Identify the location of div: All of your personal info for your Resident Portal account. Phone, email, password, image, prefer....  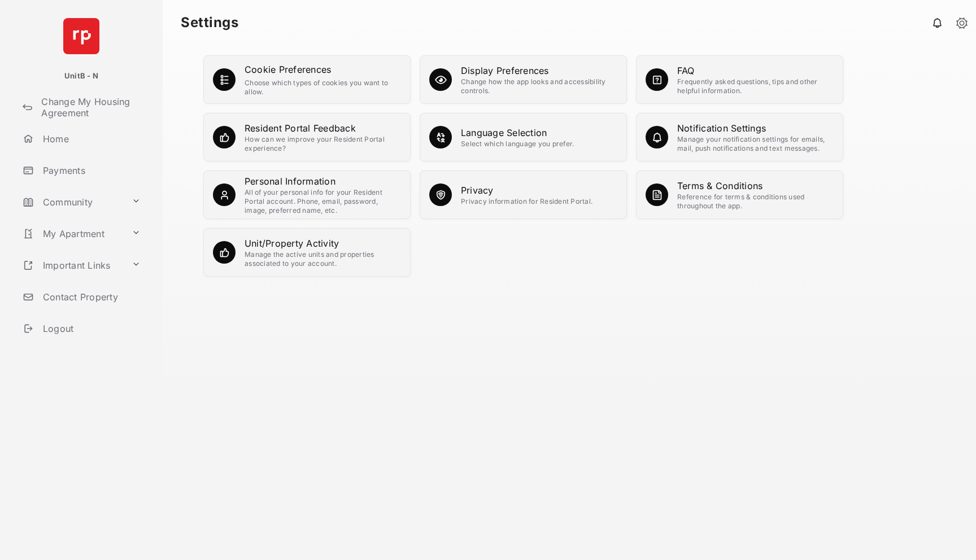
(322, 201).